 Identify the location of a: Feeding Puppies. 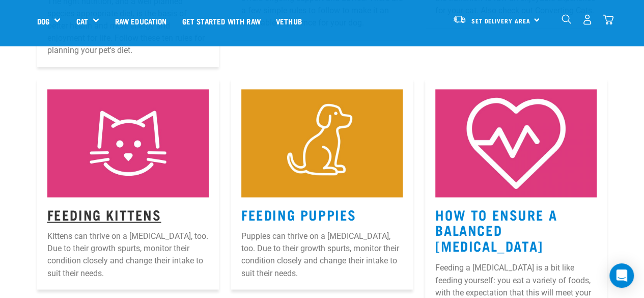
(299, 214).